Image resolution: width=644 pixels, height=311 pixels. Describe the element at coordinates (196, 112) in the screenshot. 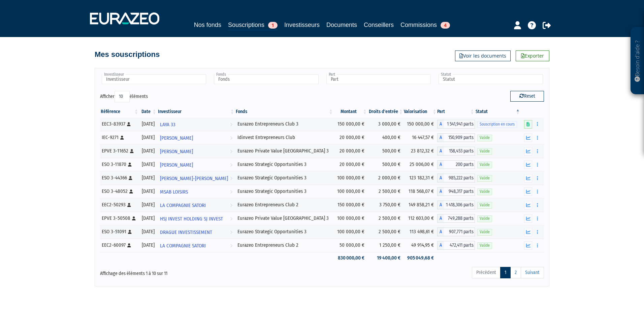

I see `th: Investisseur: activer pour trier la colonne par ordre croissant` at that location.